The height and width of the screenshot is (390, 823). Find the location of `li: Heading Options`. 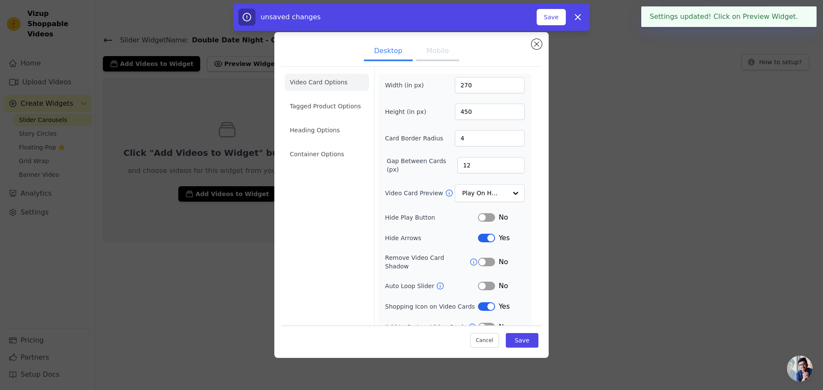

li: Heading Options is located at coordinates (327, 130).